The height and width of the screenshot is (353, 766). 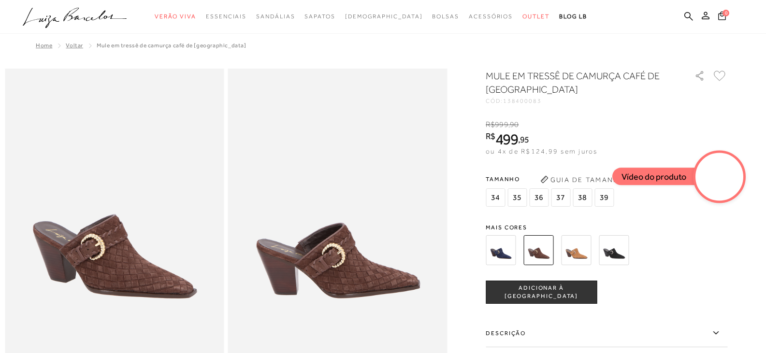 What do you see at coordinates (654, 176) in the screenshot?
I see `div: Vídeo do produto` at bounding box center [654, 176].